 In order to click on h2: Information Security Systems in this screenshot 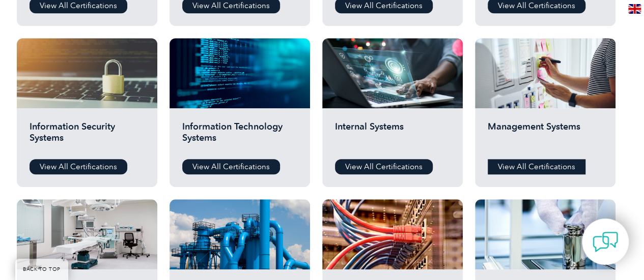, I will do `click(87, 136)`.